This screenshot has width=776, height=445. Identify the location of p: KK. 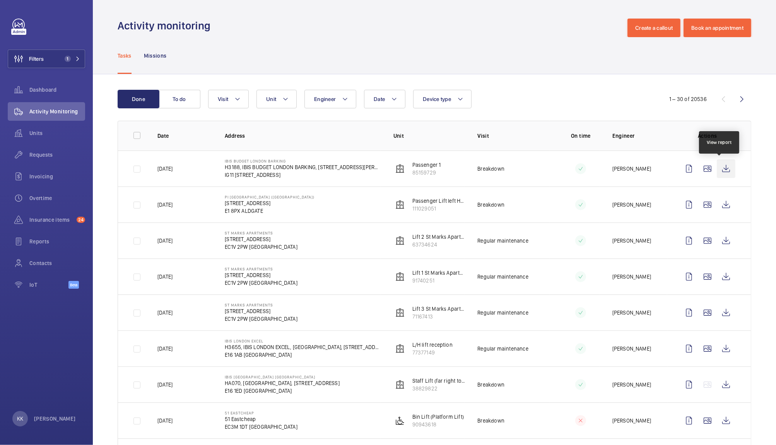
(20, 419).